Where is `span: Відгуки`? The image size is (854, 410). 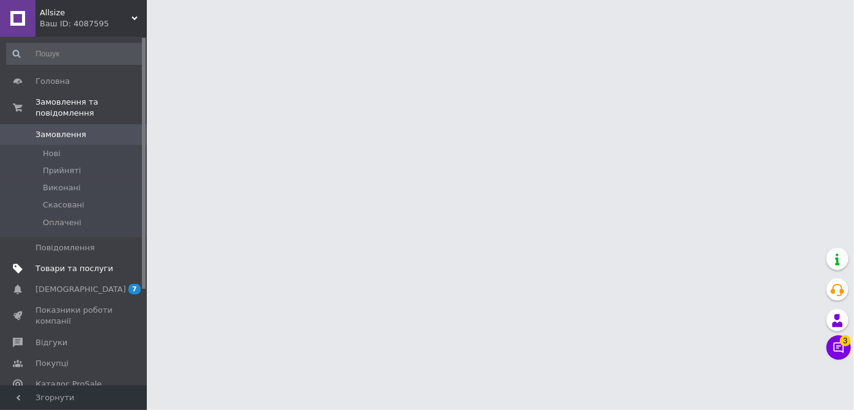 span: Відгуки is located at coordinates (51, 343).